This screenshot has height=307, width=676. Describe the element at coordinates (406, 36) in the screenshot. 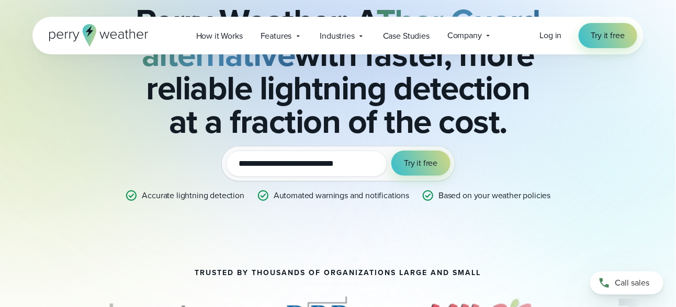

I see `span: Case Studies` at that location.